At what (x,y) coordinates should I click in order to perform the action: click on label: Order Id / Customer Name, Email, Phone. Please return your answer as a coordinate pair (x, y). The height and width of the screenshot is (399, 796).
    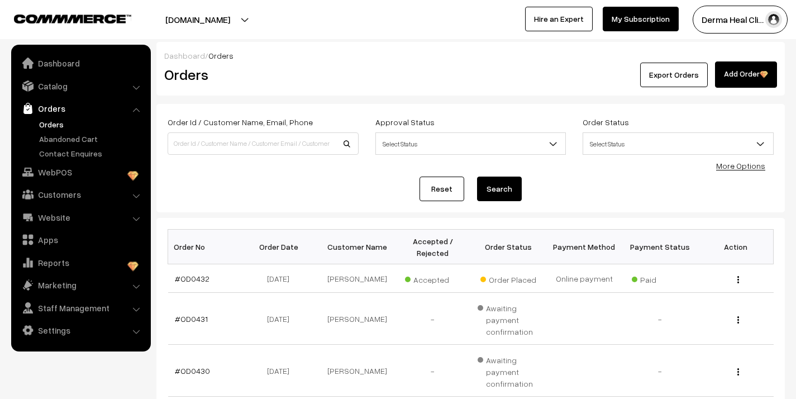
    Looking at the image, I should click on (240, 122).